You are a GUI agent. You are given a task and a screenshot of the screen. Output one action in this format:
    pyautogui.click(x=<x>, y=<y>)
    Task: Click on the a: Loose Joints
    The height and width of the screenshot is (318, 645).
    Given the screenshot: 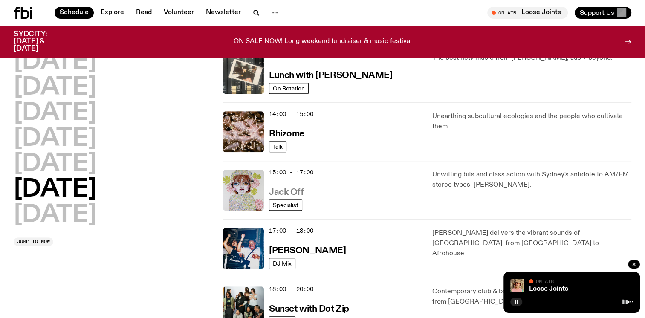 What is the action you would take?
    pyautogui.click(x=548, y=289)
    